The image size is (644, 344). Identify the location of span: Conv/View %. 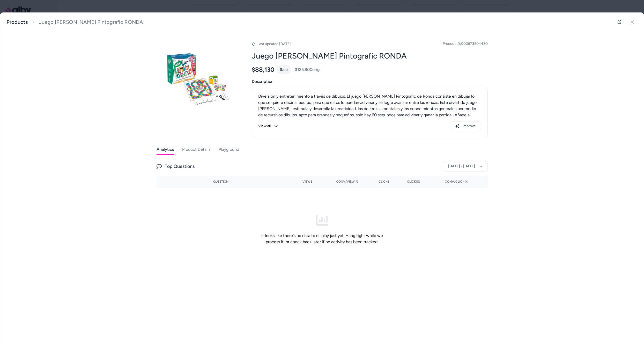
(347, 181).